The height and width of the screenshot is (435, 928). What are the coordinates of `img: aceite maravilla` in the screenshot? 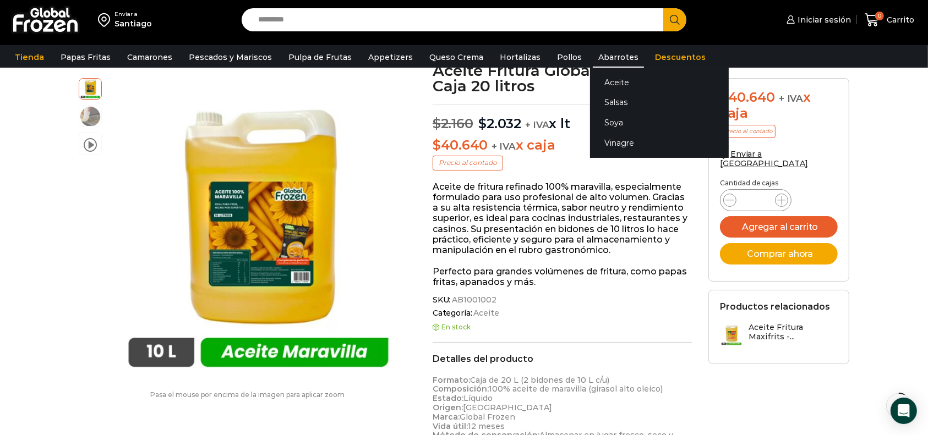 It's located at (258, 229).